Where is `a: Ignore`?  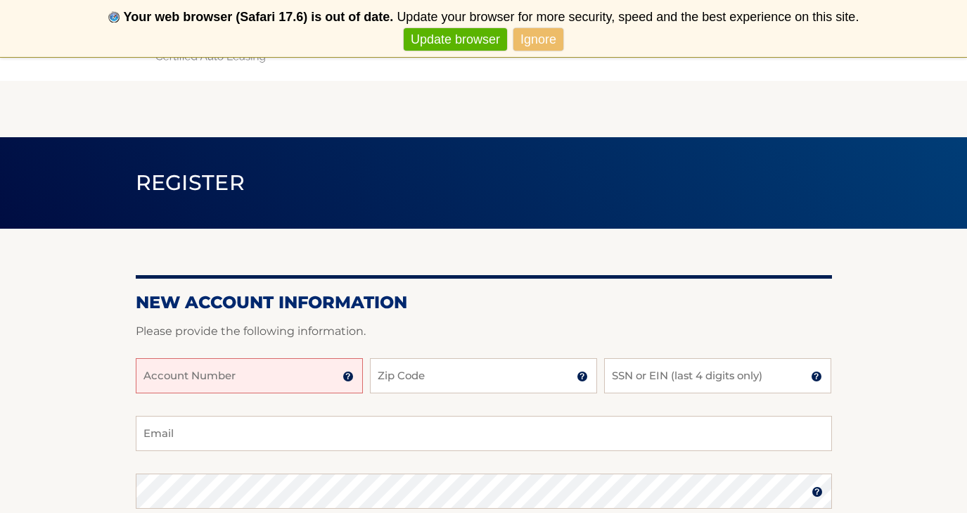 a: Ignore is located at coordinates (538, 39).